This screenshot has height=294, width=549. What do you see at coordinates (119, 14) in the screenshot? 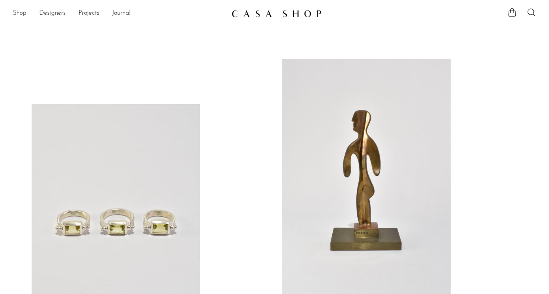
I see `nav: Desktop navigation` at bounding box center [119, 14].